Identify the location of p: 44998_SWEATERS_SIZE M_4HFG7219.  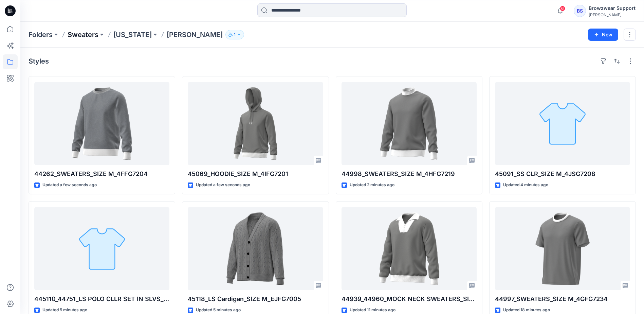
(409, 174).